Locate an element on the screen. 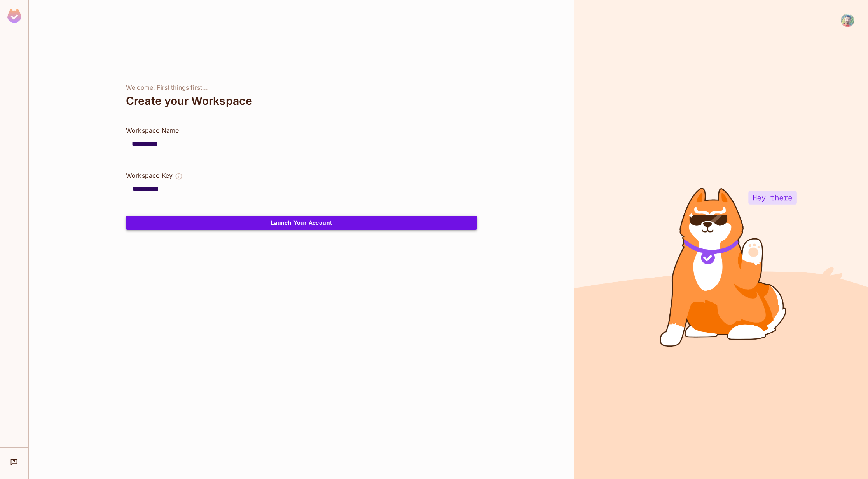 The width and height of the screenshot is (868, 479). div: Welcome! First things first... is located at coordinates (301, 87).